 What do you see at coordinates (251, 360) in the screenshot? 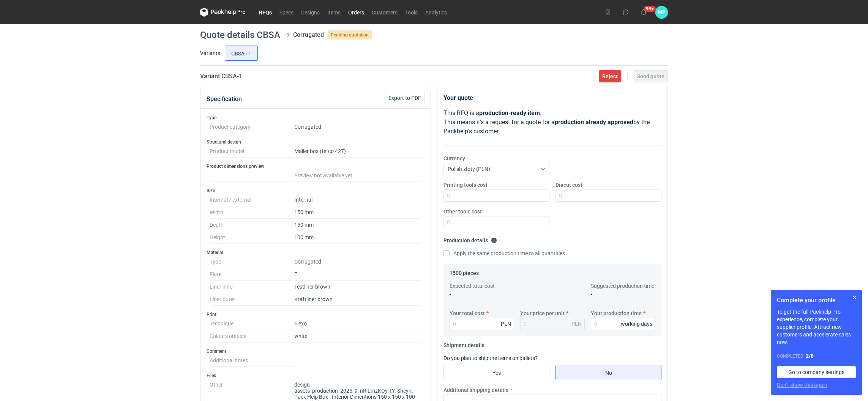
I see `dt: Additional notes` at bounding box center [251, 360].